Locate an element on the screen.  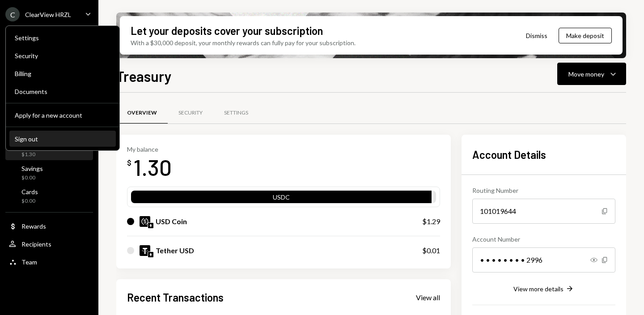
button: Make deposit is located at coordinates (585, 35).